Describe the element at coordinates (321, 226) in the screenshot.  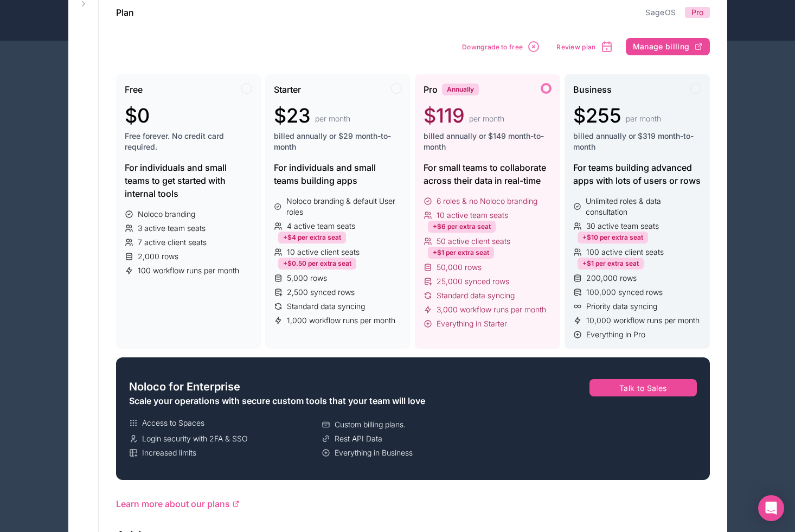
I see `span: 4 active team seats` at that location.